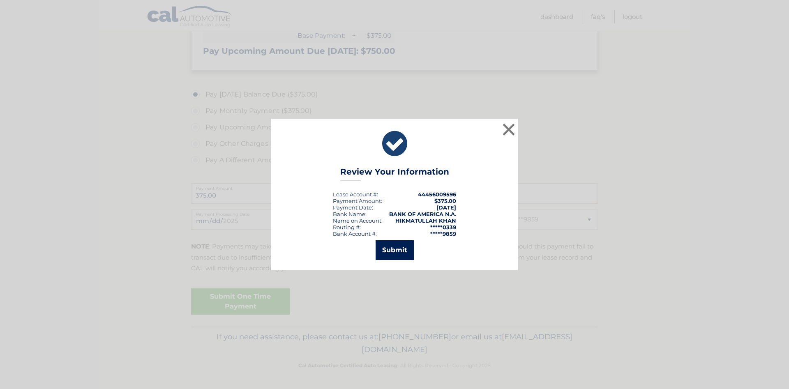  What do you see at coordinates (437, 194) in the screenshot?
I see `strong: 44456009596` at bounding box center [437, 194].